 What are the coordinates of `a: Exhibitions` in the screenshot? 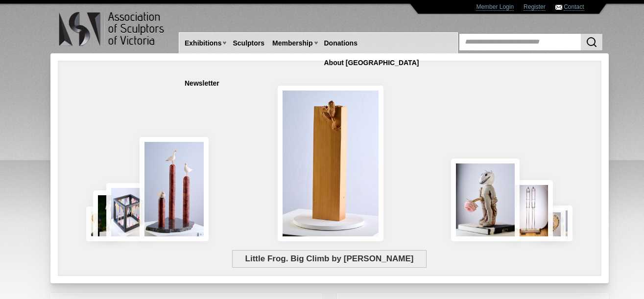 It's located at (203, 43).